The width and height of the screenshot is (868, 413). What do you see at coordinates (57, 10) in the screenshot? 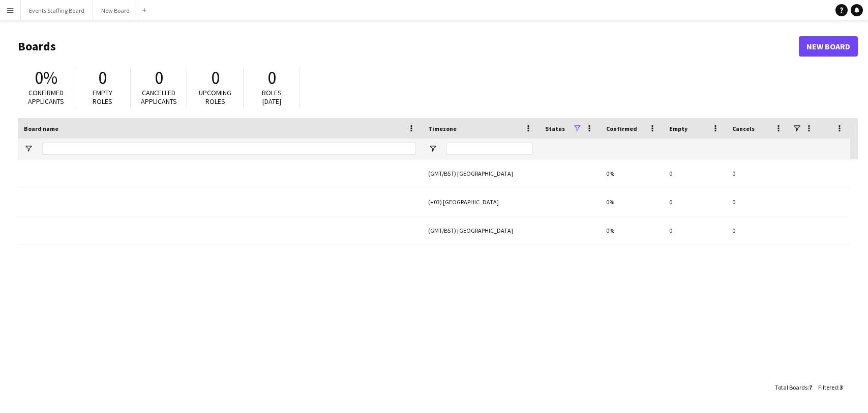
I see `button: Events Staffing Board` at bounding box center [57, 10].